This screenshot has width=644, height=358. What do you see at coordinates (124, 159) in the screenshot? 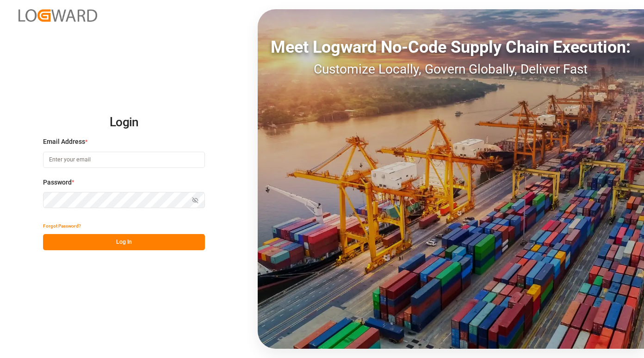
I see `input: Enter your email` at bounding box center [124, 159].